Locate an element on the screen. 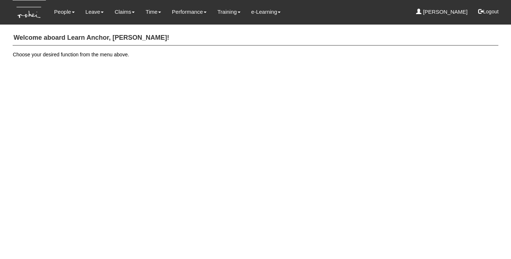 Image resolution: width=511 pixels, height=259 pixels. a: Leave is located at coordinates (95, 12).